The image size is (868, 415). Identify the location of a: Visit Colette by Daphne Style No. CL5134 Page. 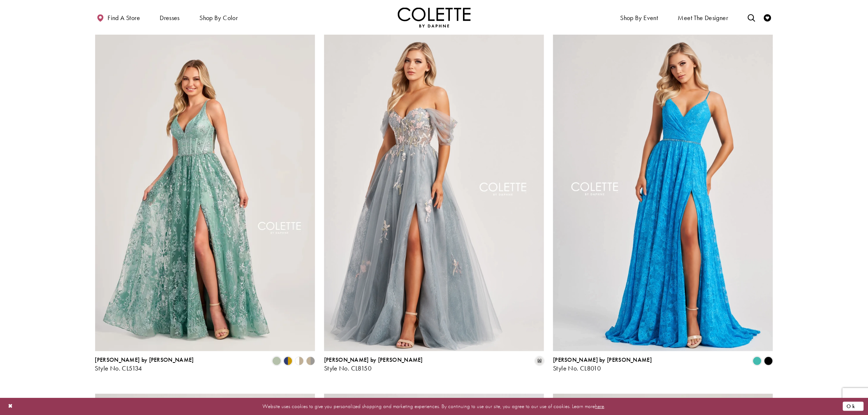
(205, 191).